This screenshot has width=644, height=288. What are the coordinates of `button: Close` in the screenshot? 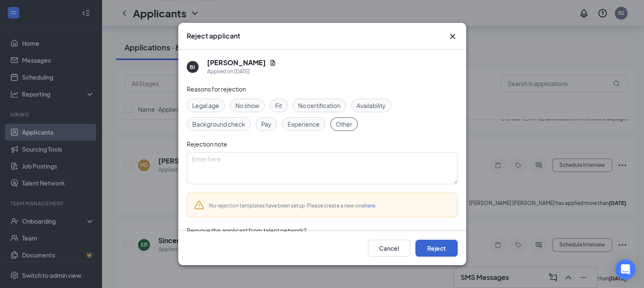 It's located at (453, 36).